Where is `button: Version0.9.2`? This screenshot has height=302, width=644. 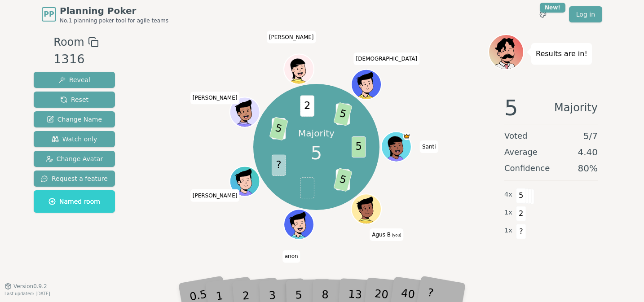
button: Version0.9.2 is located at coordinates (25, 287).